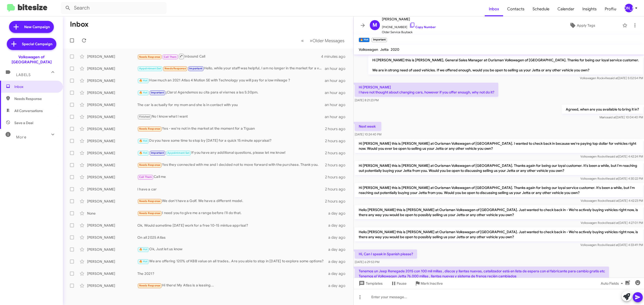 This screenshot has width=644, height=305. Describe the element at coordinates (409, 32) in the screenshot. I see `span: Older Service Buyback` at that location.